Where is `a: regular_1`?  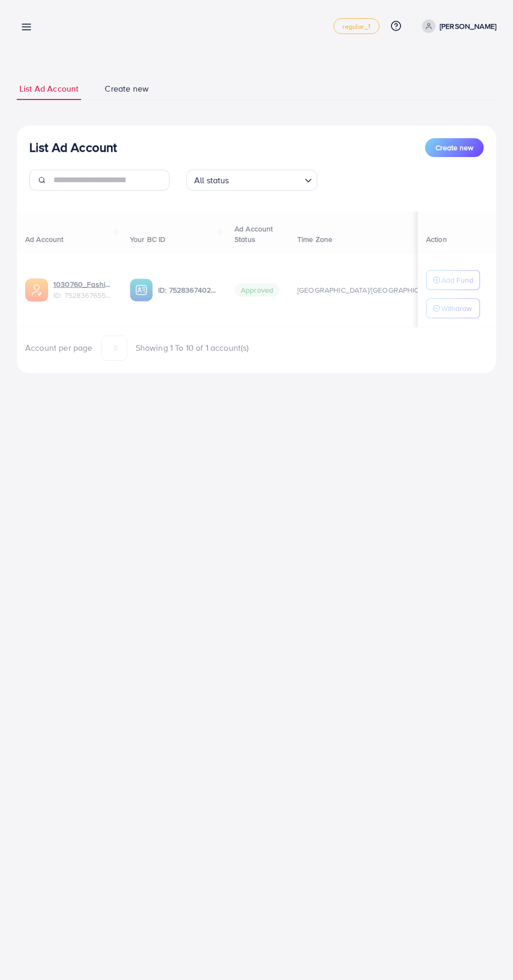 a: regular_1 is located at coordinates (356, 26).